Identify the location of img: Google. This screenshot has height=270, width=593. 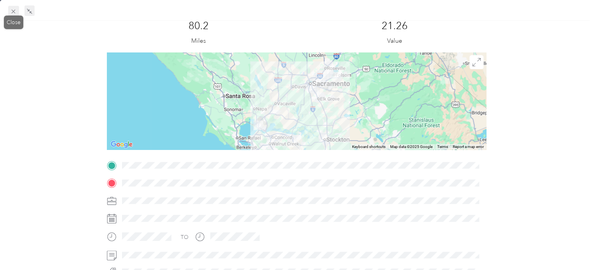
(122, 145).